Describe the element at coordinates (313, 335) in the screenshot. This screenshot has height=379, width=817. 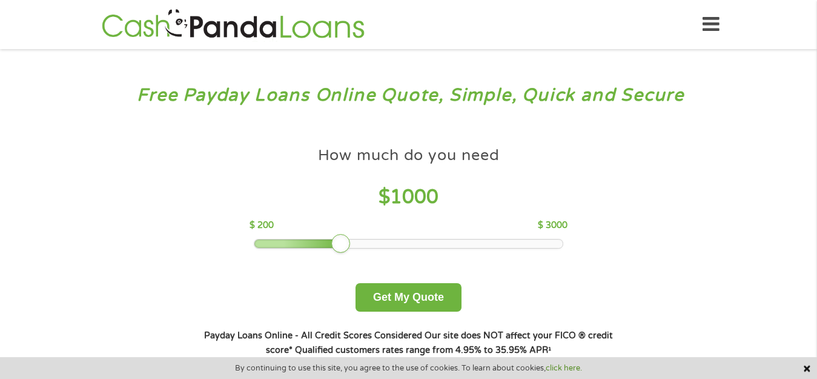
I see `strong: Payday Loans Online - All Credit Scores Considered` at that location.